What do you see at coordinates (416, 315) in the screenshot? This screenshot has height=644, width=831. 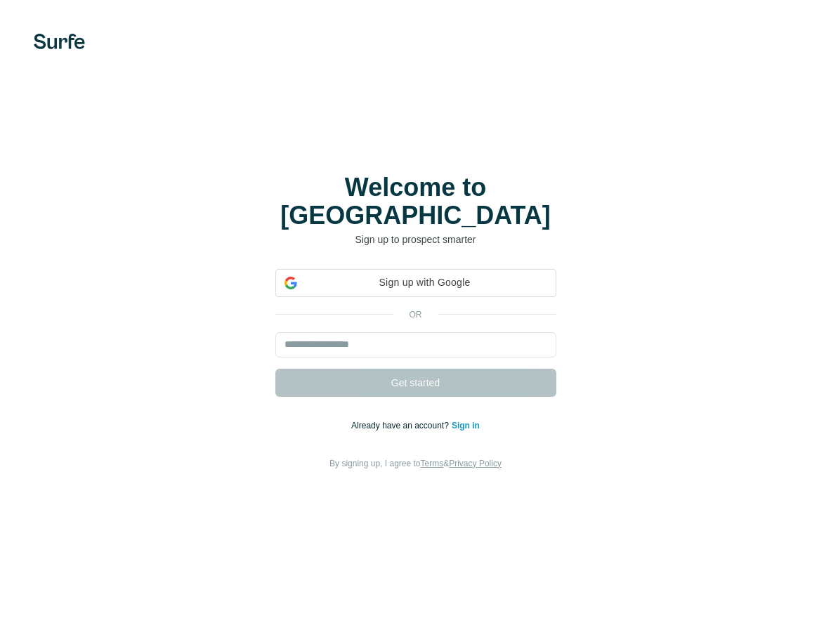 I see `p: or` at bounding box center [416, 315].